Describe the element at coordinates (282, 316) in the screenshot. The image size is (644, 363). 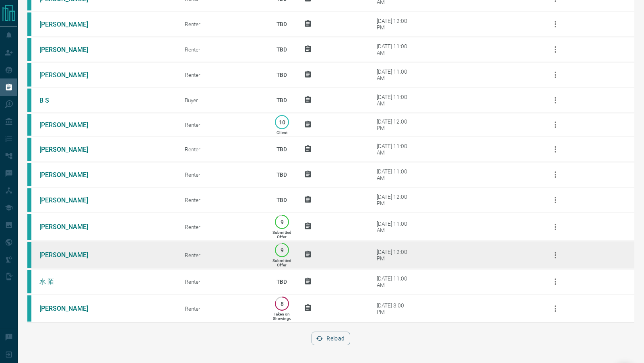
I see `p: Taken on Showings` at that location.